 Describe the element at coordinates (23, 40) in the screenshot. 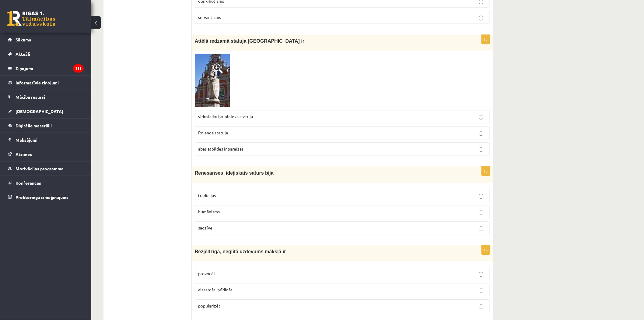

I see `span: Sākums` at that location.